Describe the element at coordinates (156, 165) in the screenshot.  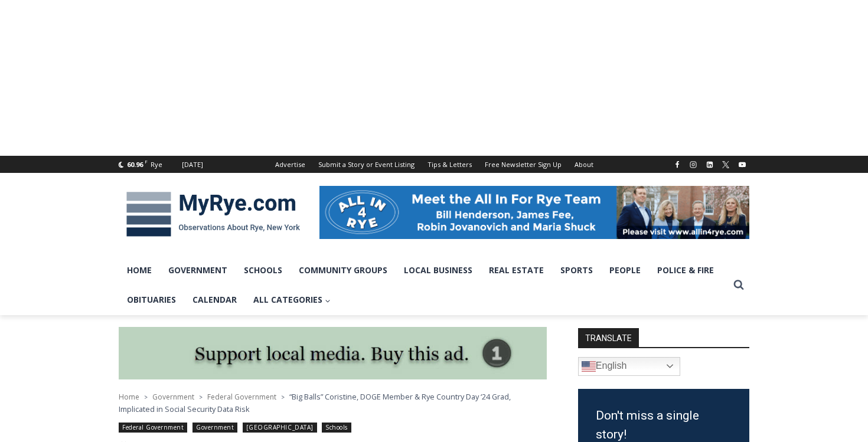
I see `div: Rye` at that location.